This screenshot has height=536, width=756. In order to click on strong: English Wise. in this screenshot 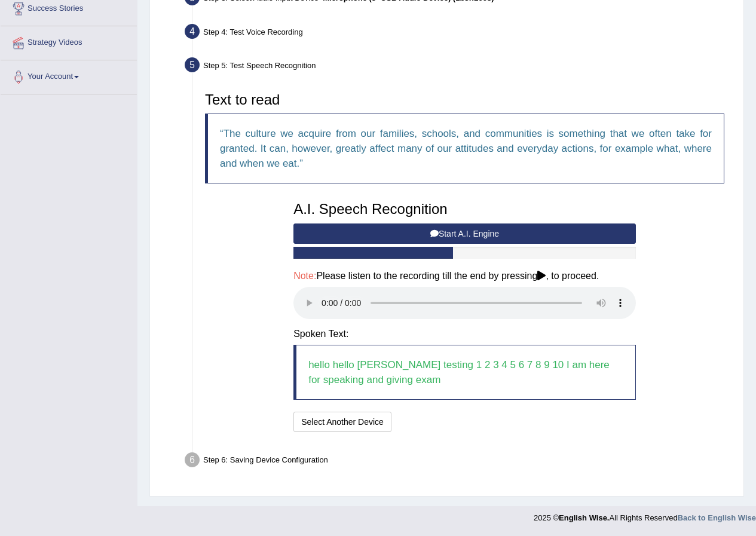, I will do `click(584, 518)`.